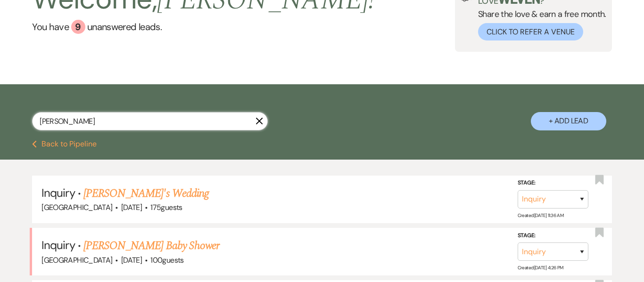 This screenshot has height=282, width=644. What do you see at coordinates (78, 27) in the screenshot?
I see `div: 9` at bounding box center [78, 27].